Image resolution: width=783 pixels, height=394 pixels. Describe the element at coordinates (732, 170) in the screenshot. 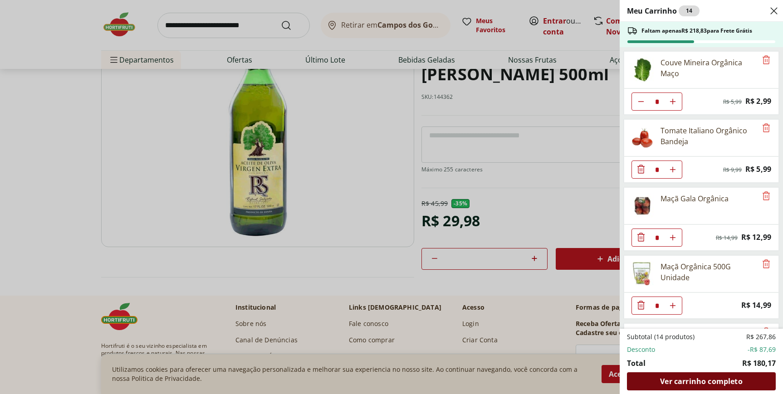

I see `span: R$ 9,99` at that location.